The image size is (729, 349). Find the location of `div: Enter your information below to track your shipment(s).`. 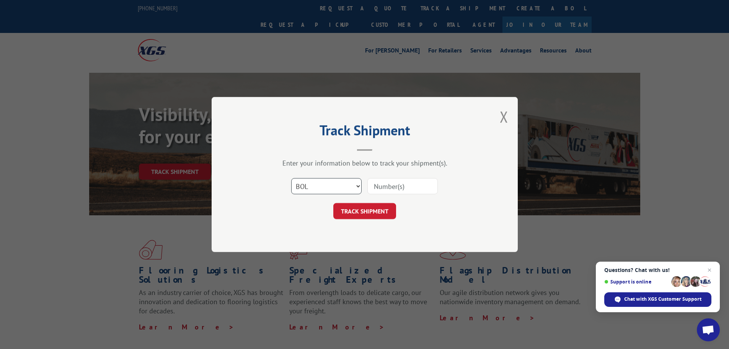

div: Enter your information below to track your shipment(s). is located at coordinates (365, 163).